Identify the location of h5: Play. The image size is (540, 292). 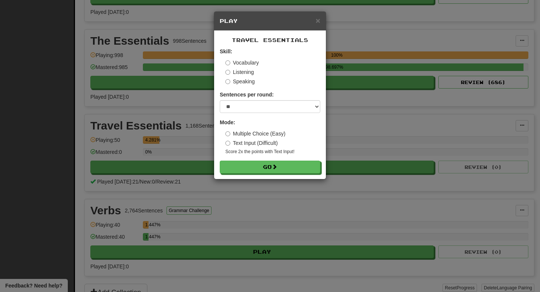
(270, 21).